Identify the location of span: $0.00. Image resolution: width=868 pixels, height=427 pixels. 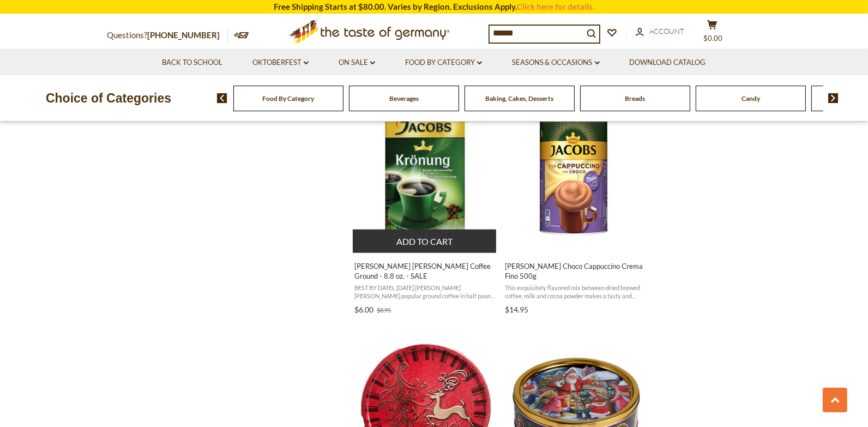
(713, 38).